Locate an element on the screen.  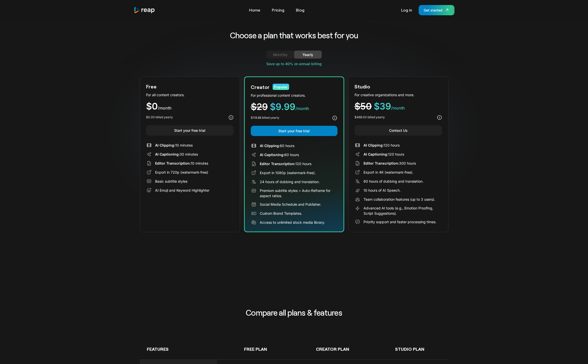
span: $50 is located at coordinates (363, 106).